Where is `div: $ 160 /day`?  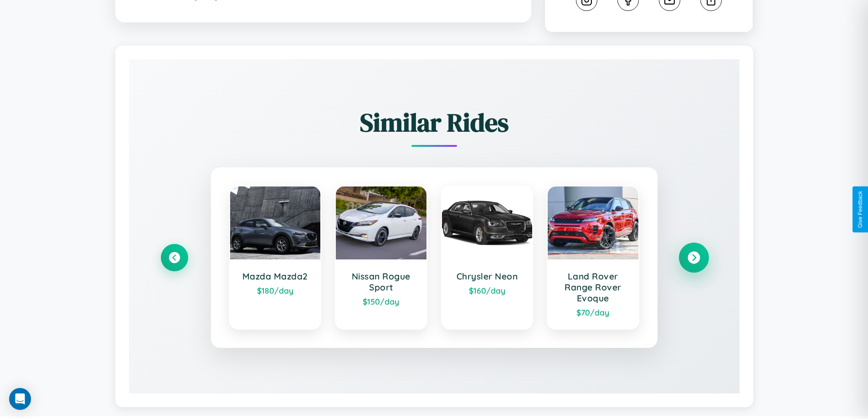 div: $ 160 /day is located at coordinates (487, 290).